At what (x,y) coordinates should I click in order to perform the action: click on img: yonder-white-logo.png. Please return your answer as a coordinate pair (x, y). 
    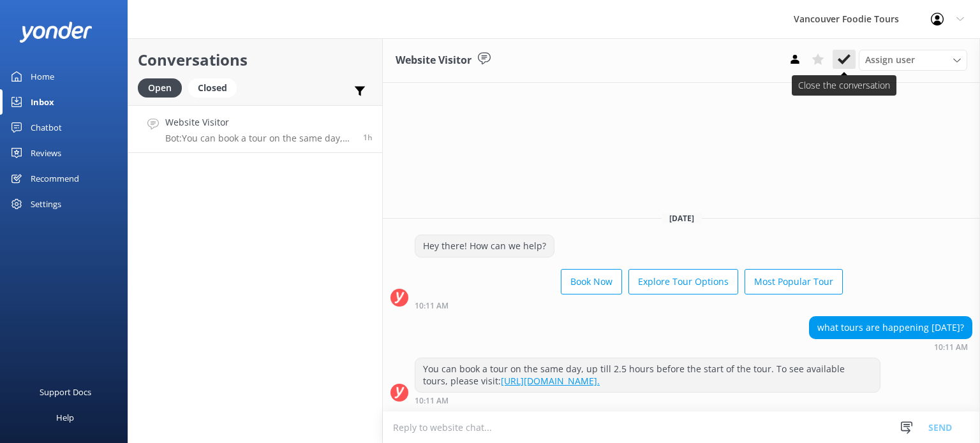
    Looking at the image, I should click on (55, 32).